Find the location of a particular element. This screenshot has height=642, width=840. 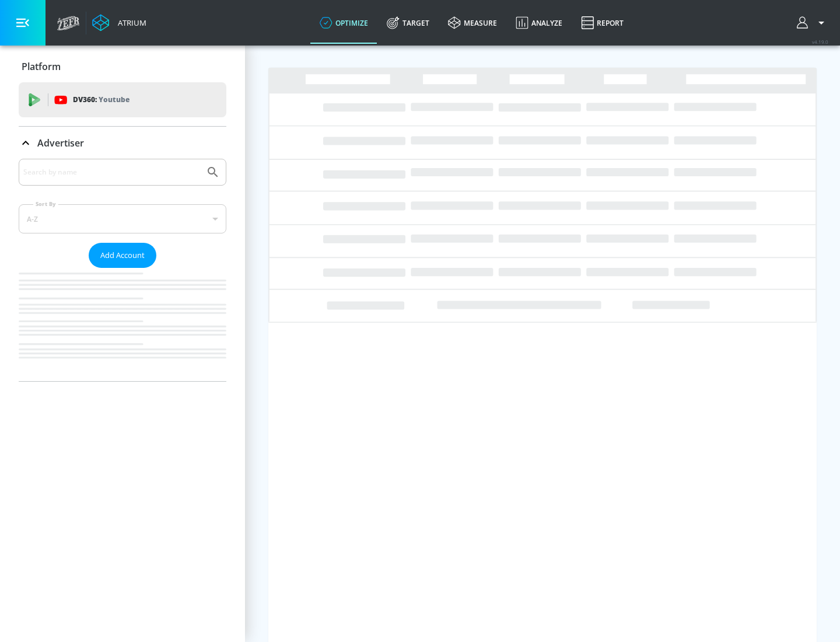

p: Platform is located at coordinates (41, 66).